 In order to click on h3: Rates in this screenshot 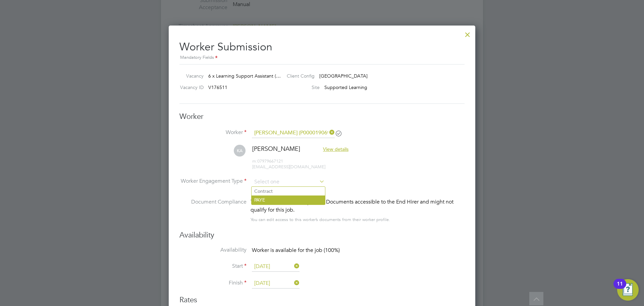, I will do `click(322, 300)`.